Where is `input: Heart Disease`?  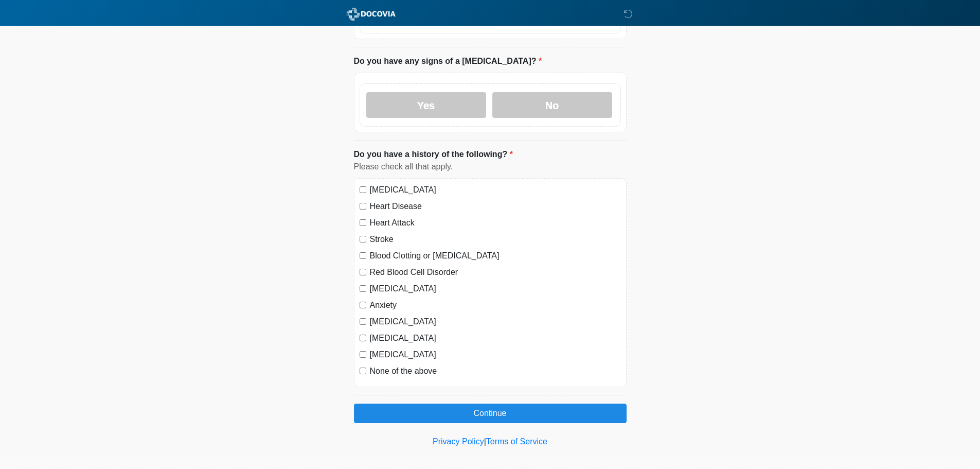
input: Heart Disease is located at coordinates (362, 206).